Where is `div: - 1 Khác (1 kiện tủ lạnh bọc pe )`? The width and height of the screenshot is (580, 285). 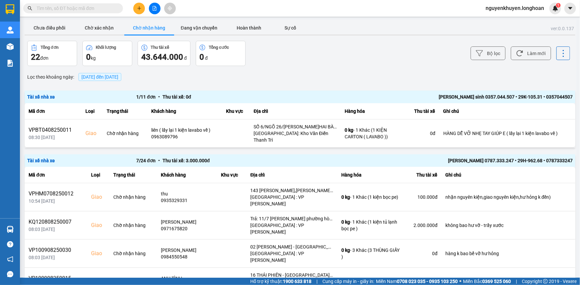
div: - 1 Khác (1 kiện tủ lạnh bọc pe ) is located at coordinates (371, 226).